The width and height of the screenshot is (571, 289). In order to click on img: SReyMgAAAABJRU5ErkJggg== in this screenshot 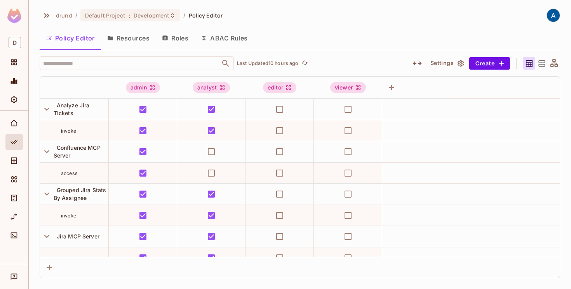, I will do `click(14, 16)`.